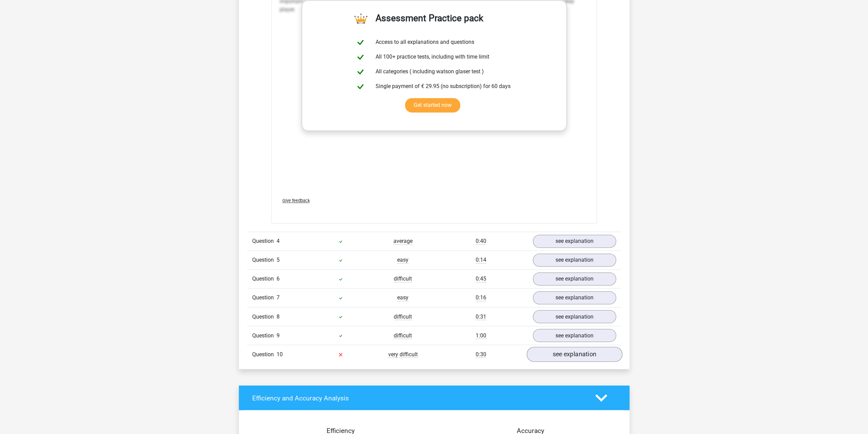 Image resolution: width=868 pixels, height=434 pixels. Describe the element at coordinates (278, 278) in the screenshot. I see `span: 6` at that location.